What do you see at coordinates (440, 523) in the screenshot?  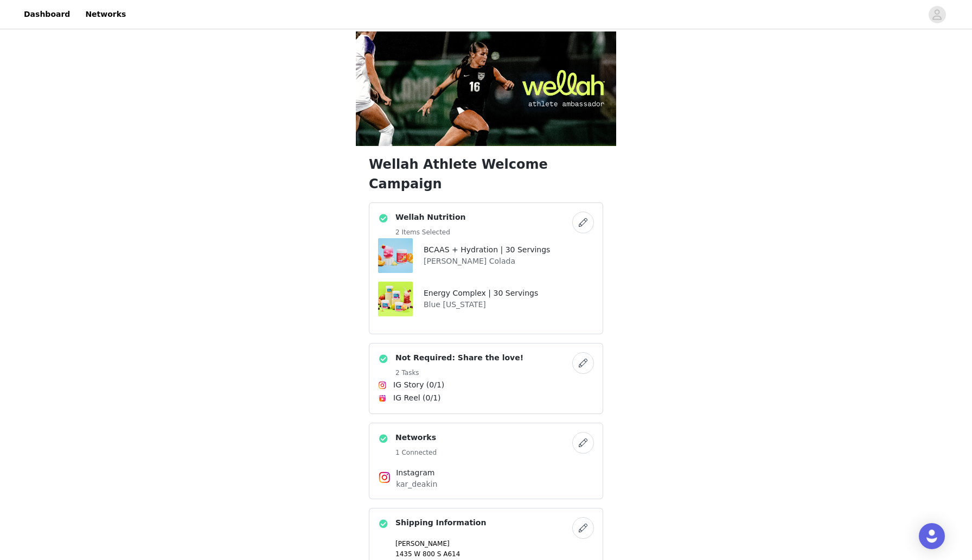 I see `h4: Shipping Information` at bounding box center [440, 523].